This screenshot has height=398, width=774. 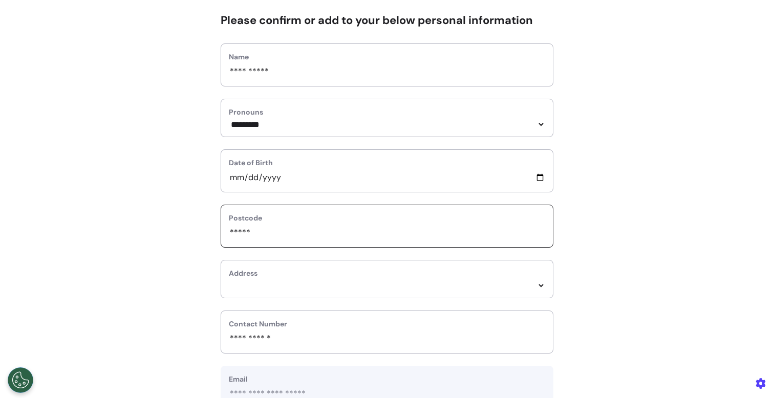 What do you see at coordinates (387, 273) in the screenshot?
I see `label: Address` at bounding box center [387, 273].